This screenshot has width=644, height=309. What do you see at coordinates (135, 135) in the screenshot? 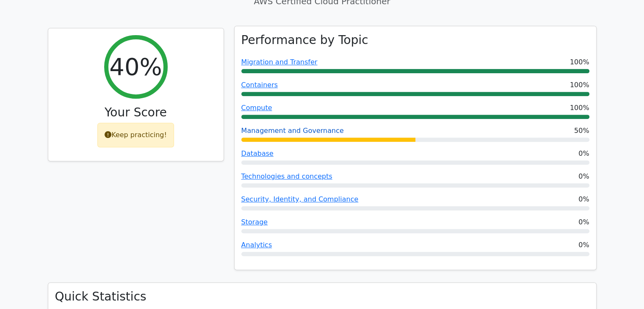
I see `div: Keep practicing!` at bounding box center [135, 135].